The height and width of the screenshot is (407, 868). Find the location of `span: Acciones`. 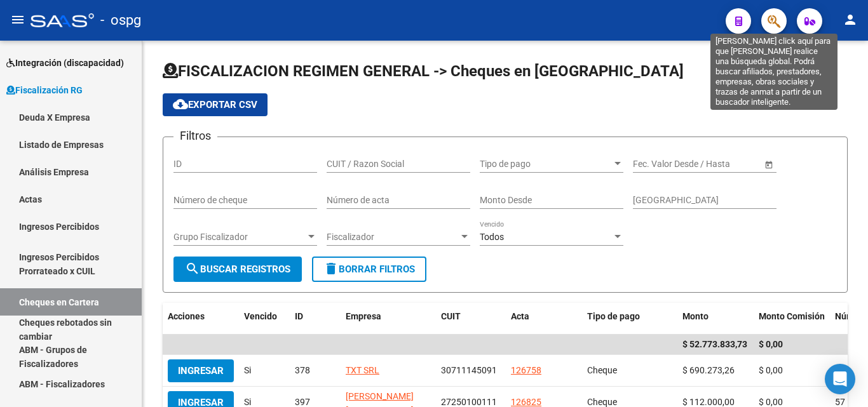

span: Acciones is located at coordinates (186, 316).